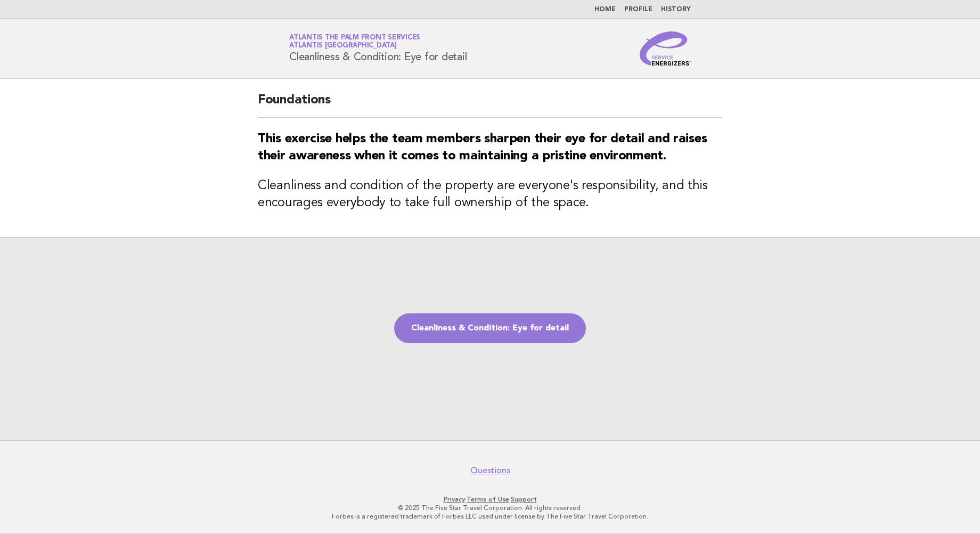  I want to click on a: Privacy, so click(454, 500).